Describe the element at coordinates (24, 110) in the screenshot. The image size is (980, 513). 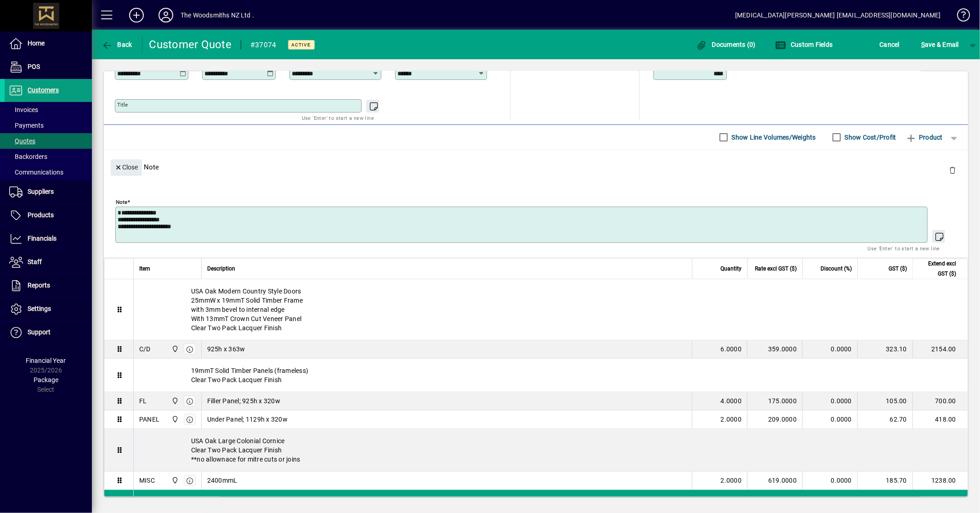
I see `span: Invoices` at that location.